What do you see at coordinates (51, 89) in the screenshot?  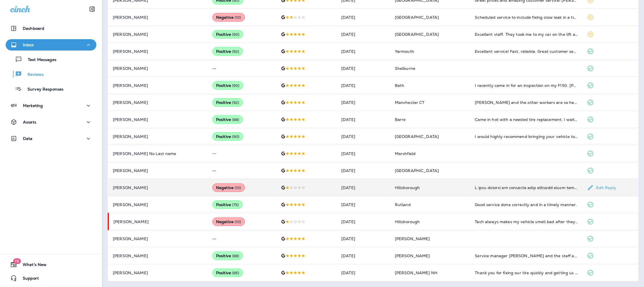 I see `button: Survey Responses` at bounding box center [51, 89].